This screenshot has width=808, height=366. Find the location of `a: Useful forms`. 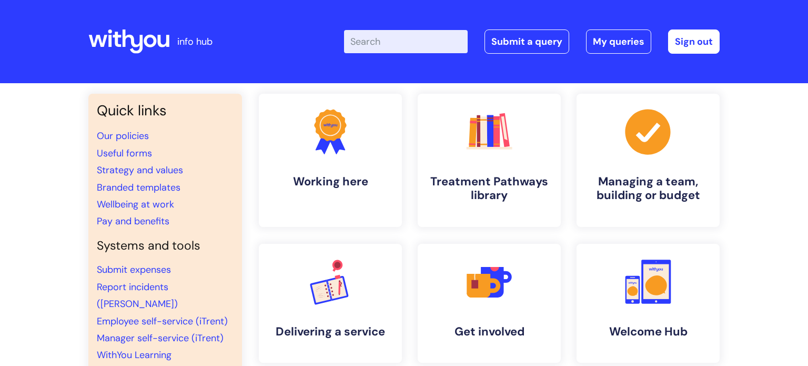

a: Useful forms is located at coordinates (124, 153).